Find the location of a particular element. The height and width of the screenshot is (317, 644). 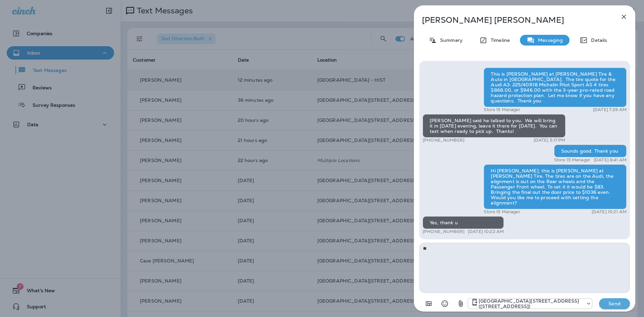

button: Add in a premade template is located at coordinates (429, 304).